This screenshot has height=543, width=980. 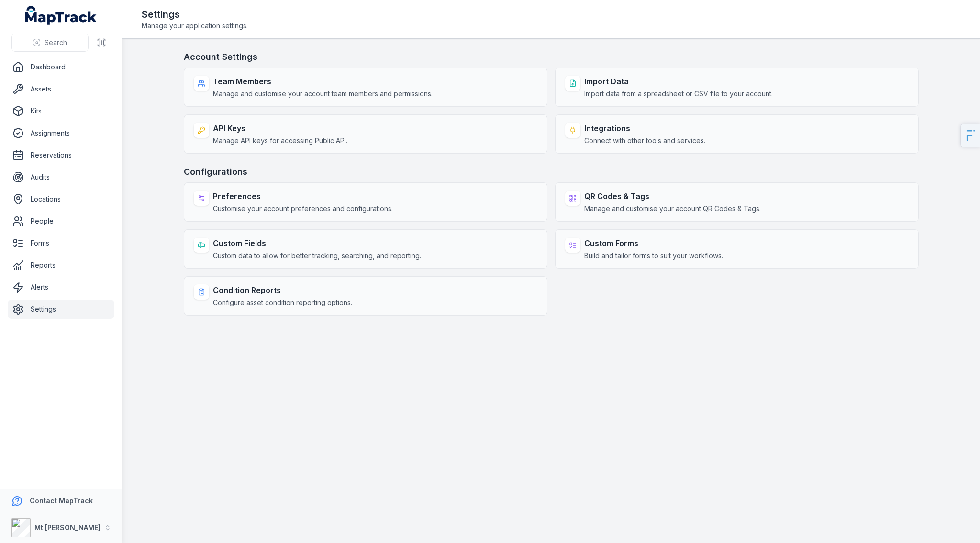 I want to click on a: Assets, so click(x=61, y=89).